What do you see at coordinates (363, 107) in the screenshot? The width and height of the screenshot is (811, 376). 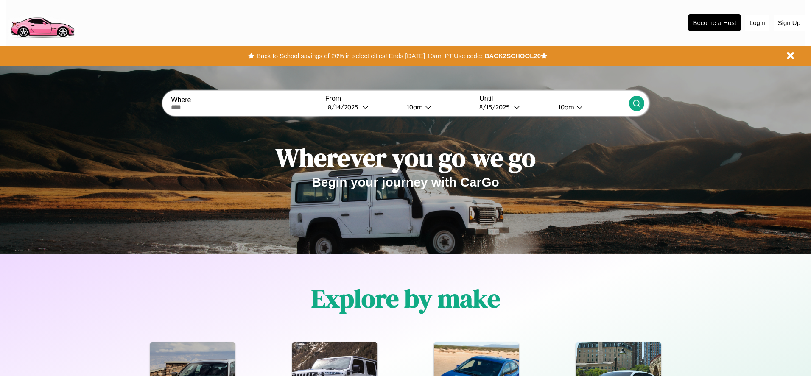 I see `button: 8/14/2025` at bounding box center [363, 107].